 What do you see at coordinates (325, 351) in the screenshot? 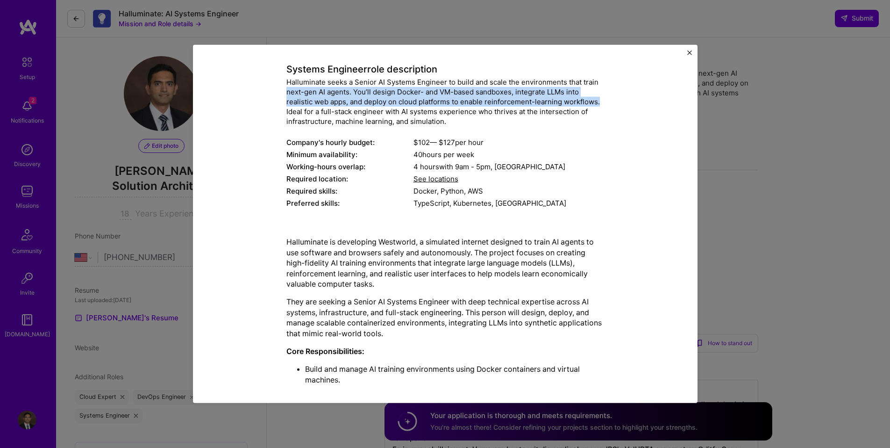
I see `strong: Core Responsibilities:` at bounding box center [325, 351].